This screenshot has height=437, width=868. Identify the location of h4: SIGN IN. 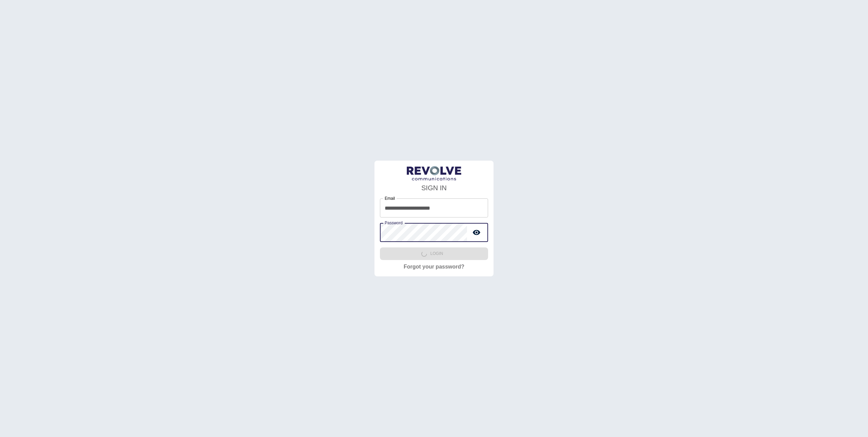
(434, 187).